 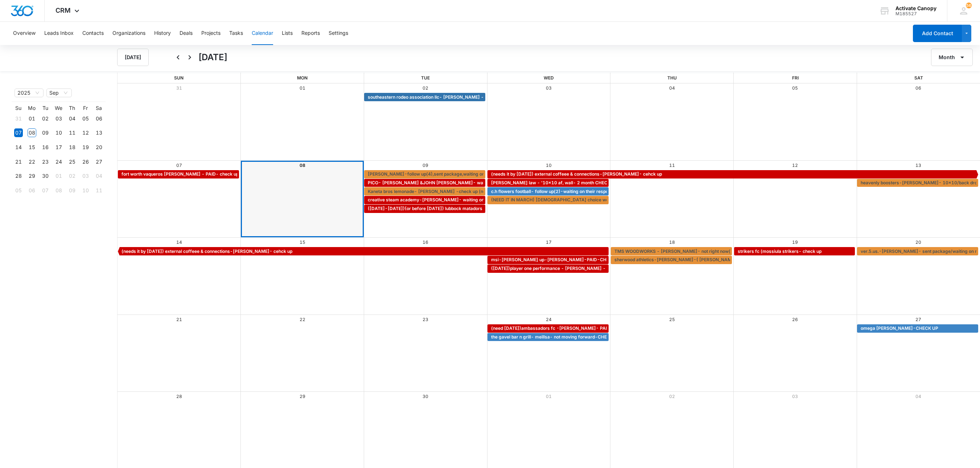 I want to click on a: 25, so click(x=672, y=319).